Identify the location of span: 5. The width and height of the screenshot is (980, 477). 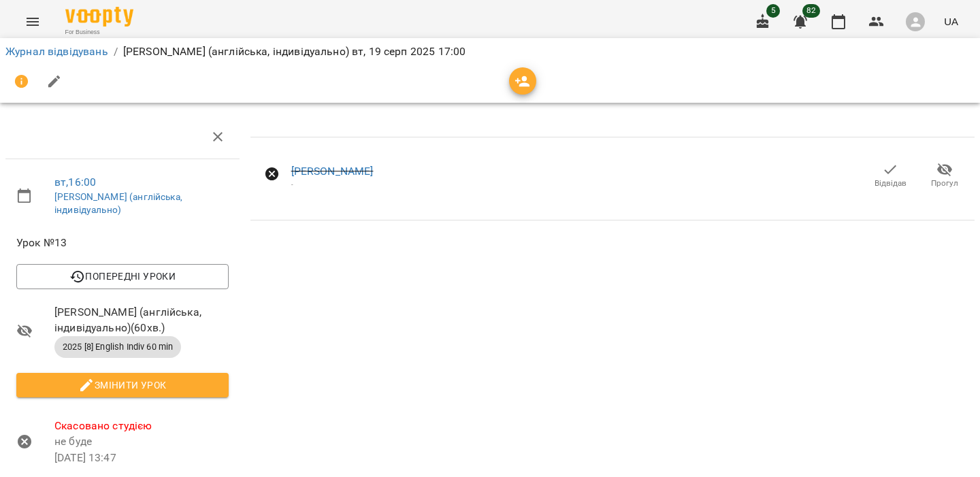
(773, 11).